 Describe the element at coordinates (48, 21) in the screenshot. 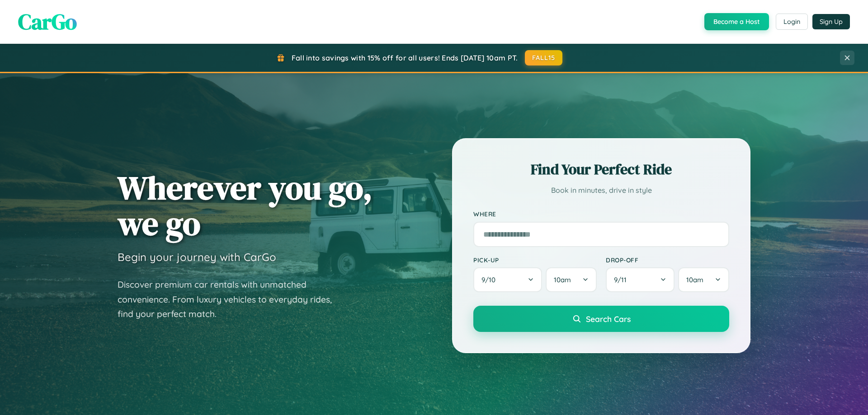

I see `span: CarGo` at that location.